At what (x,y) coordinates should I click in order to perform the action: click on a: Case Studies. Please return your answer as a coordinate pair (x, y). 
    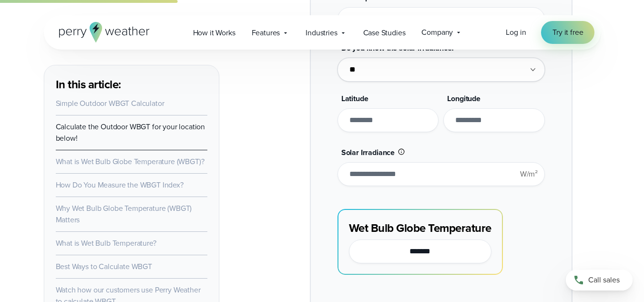
    Looking at the image, I should click on (384, 32).